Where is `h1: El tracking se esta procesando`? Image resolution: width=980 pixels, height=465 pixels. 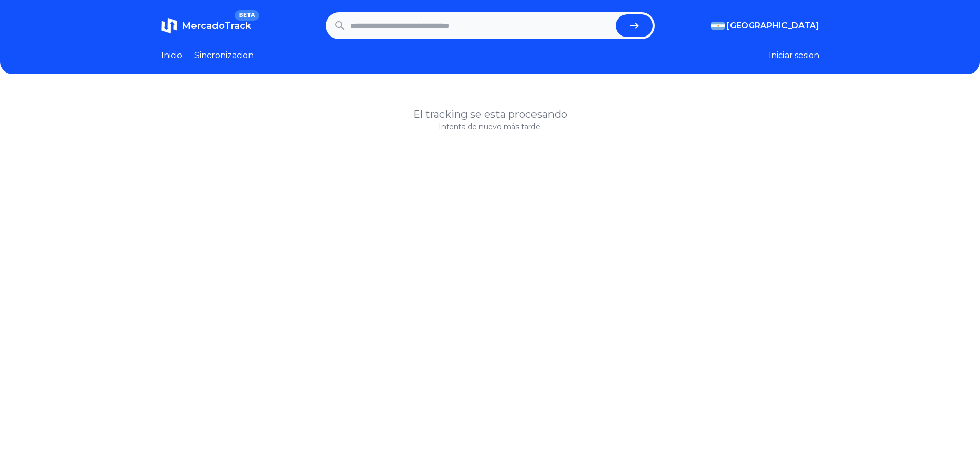 h1: El tracking se esta procesando is located at coordinates (490, 114).